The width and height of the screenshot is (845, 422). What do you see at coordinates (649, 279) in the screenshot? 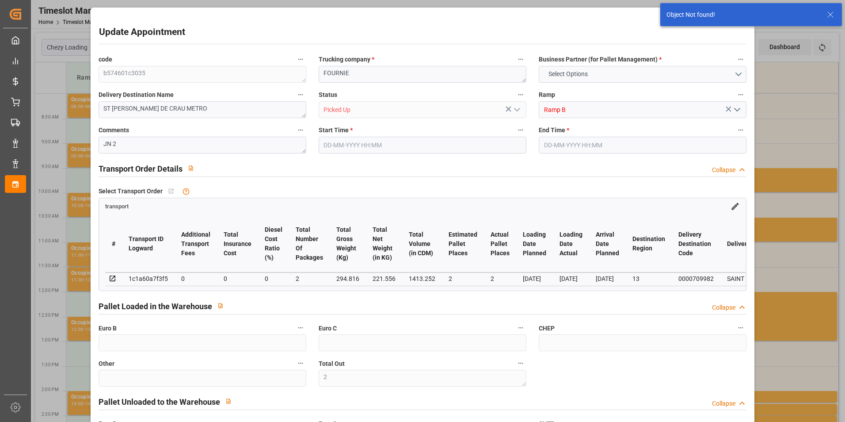
I see `div: 13` at bounding box center [649, 279].